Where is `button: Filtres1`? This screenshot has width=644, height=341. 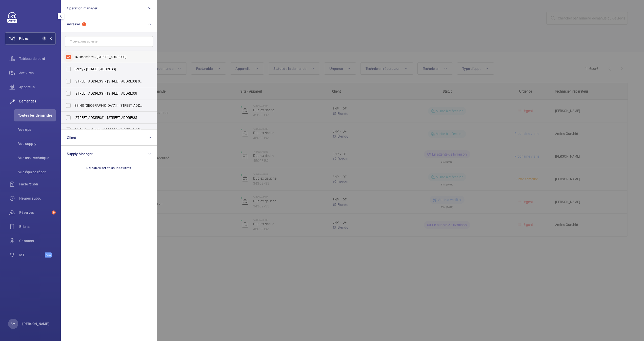 button: Filtres1 is located at coordinates (30, 39).